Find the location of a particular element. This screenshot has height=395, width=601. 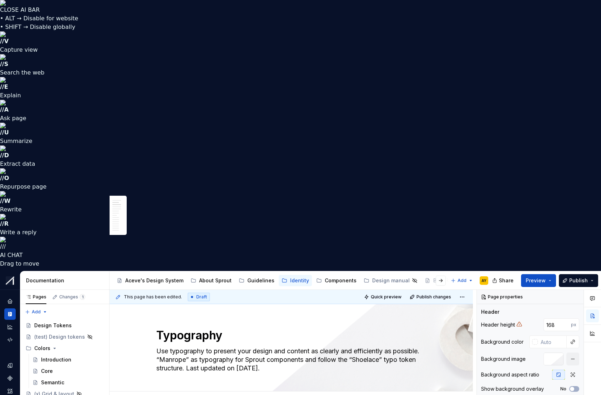

a: Documentation is located at coordinates (10, 314).